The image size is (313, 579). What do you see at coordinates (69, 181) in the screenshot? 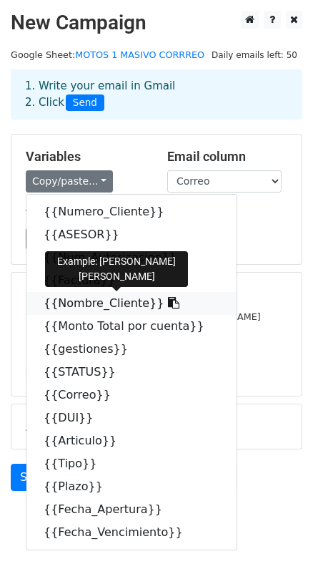
I see `a: Copy/paste...` at bounding box center [69, 181].